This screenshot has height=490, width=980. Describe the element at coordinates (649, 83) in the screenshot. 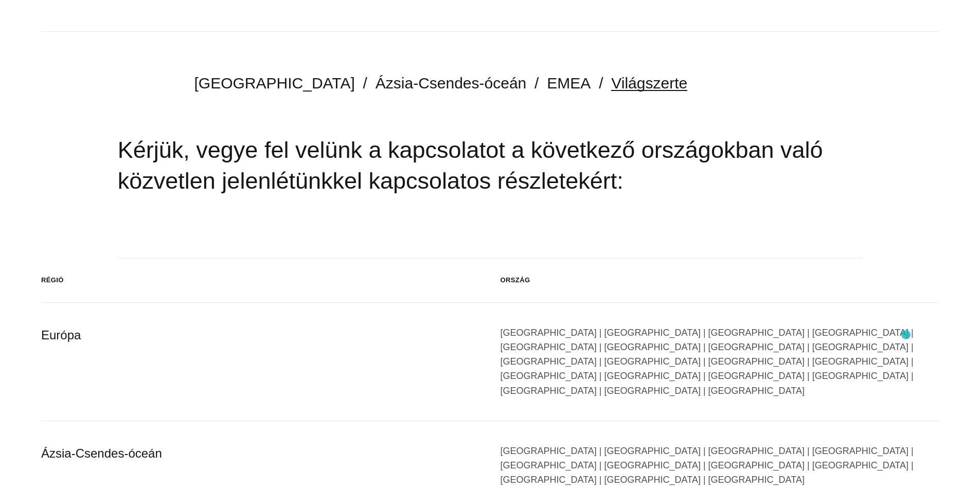

I see `font: Világszerte` at that location.